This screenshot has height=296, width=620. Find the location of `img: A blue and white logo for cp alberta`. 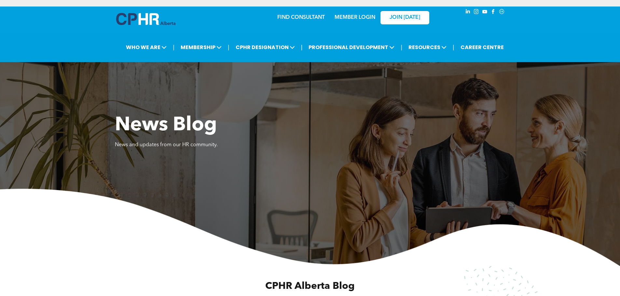

img: A blue and white logo for cp alberta is located at coordinates (146, 19).